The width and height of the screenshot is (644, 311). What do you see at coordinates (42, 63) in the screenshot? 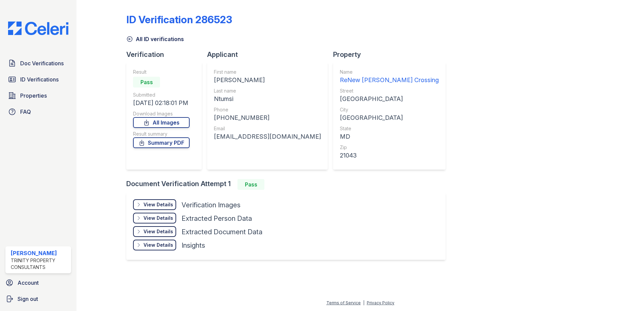
I see `span: Doc Verifications` at bounding box center [42, 63].